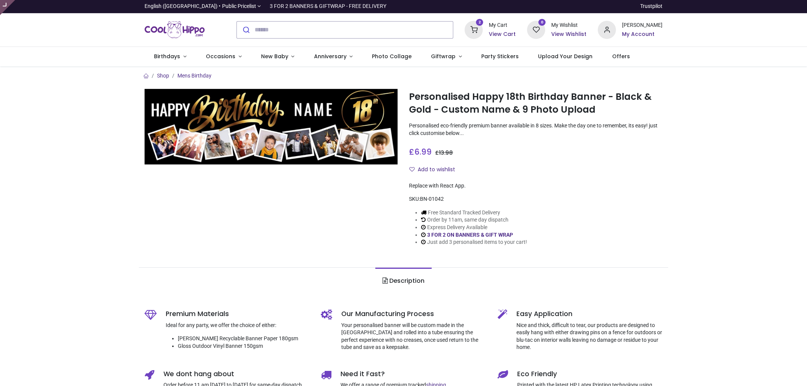 This screenshot has width=807, height=386. Describe the element at coordinates (414, 314) in the screenshot. I see `h5: Our Manufacturing Process` at that location.